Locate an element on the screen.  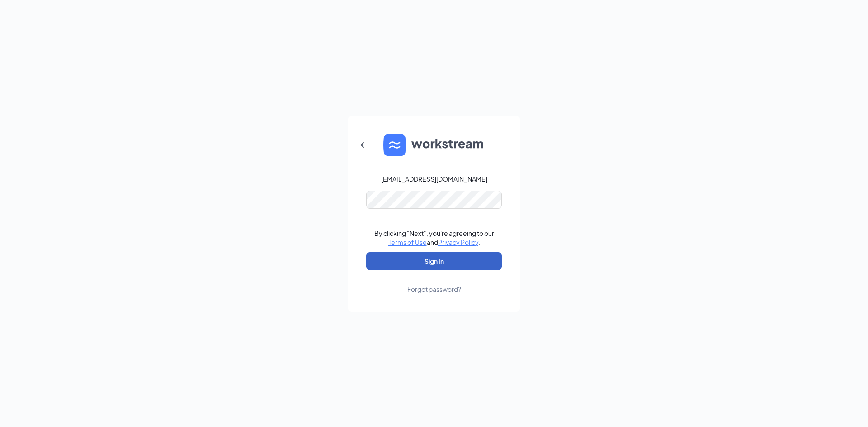
a: Privacy Policy is located at coordinates (458, 242).